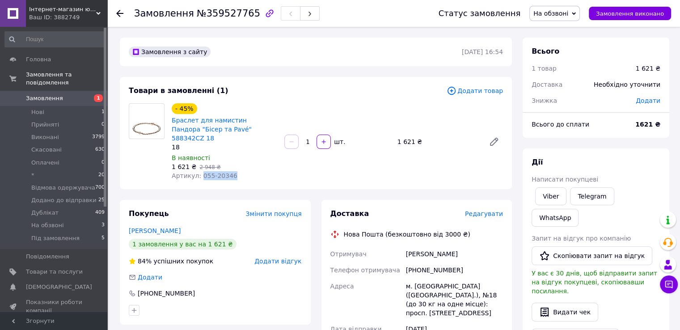 The height and width of the screenshot is (330, 680). I want to click on span: Дії, so click(537, 162).